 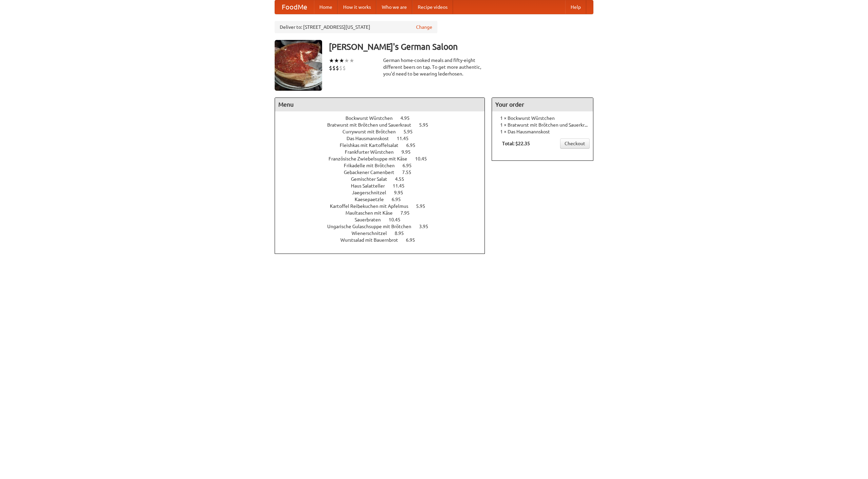 I want to click on a: Bockwurst Würstchen 4.95, so click(x=384, y=118).